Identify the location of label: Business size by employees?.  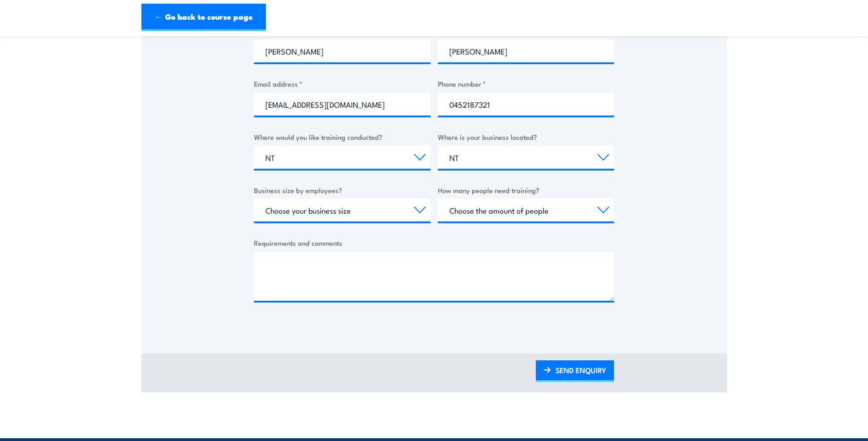
(343, 190).